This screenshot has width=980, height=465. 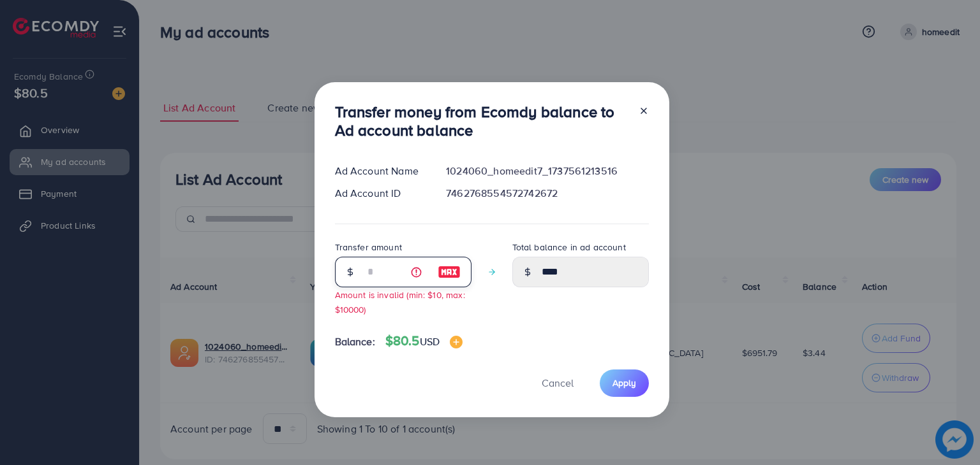 What do you see at coordinates (429, 341) in the screenshot?
I see `span: USD` at bounding box center [429, 341].